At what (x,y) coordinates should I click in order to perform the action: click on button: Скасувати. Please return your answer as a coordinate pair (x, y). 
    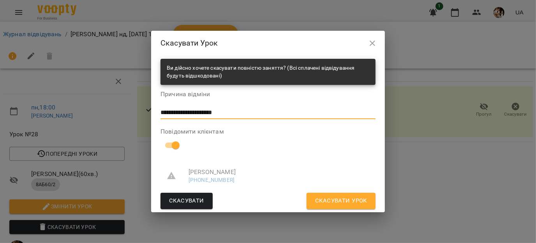
    Looking at the image, I should click on (187, 201).